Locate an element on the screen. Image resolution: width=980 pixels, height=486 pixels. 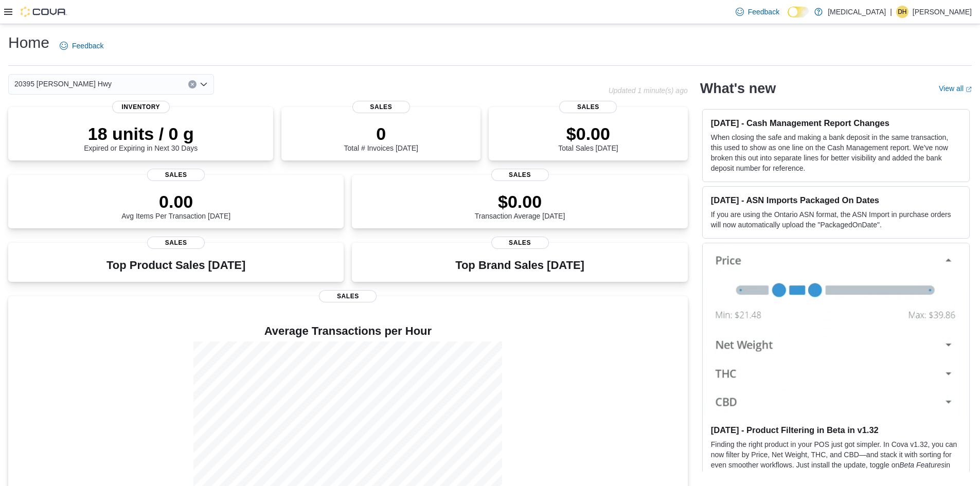
div: Expired or Expiring in Next 30 Days is located at coordinates (141, 138).